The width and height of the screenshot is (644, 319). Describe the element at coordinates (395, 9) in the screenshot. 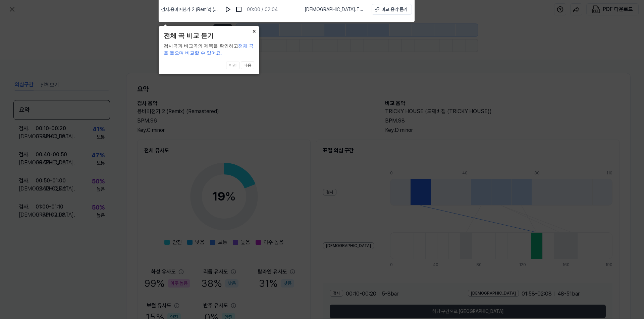

I see `div: 비교 음악 듣기` at that location.